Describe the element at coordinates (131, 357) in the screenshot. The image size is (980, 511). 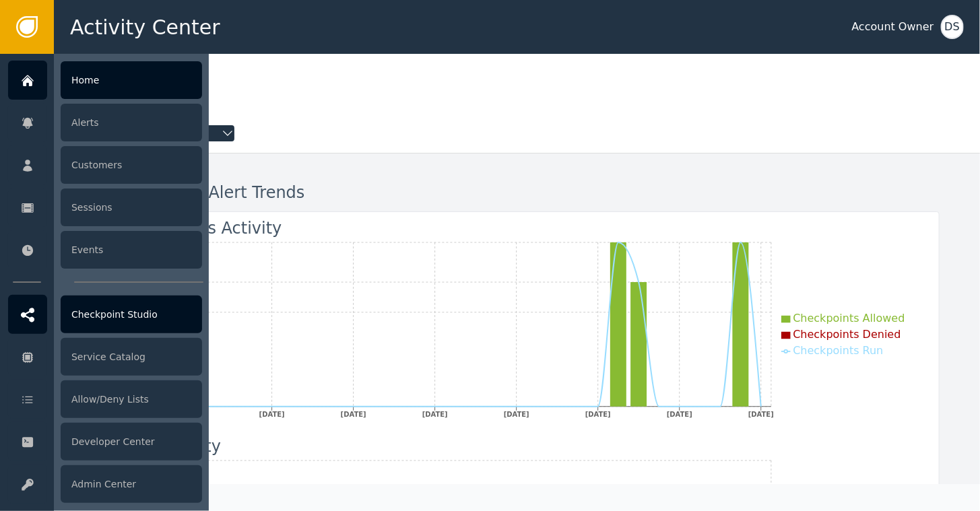
I see `div: Service Catalog` at that location.